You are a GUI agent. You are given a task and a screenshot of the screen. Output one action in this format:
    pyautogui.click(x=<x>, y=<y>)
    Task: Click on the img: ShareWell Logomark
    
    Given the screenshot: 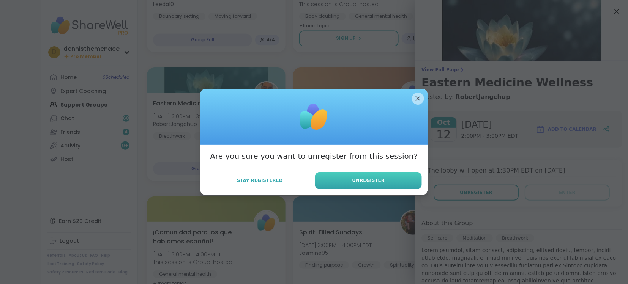 What is the action you would take?
    pyautogui.click(x=314, y=117)
    